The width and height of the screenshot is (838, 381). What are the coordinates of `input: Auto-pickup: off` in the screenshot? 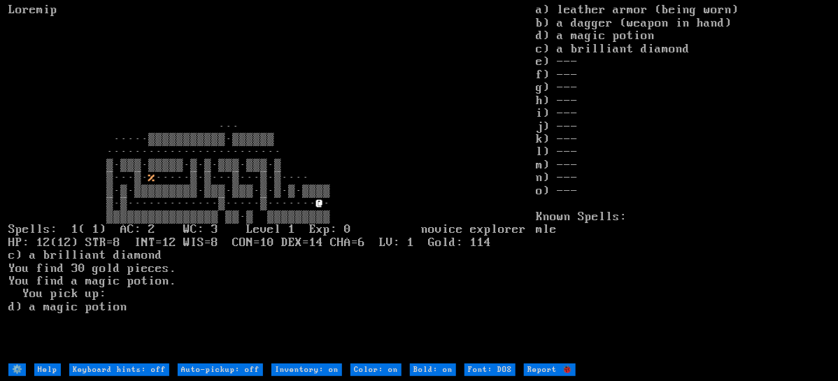 It's located at (220, 370).